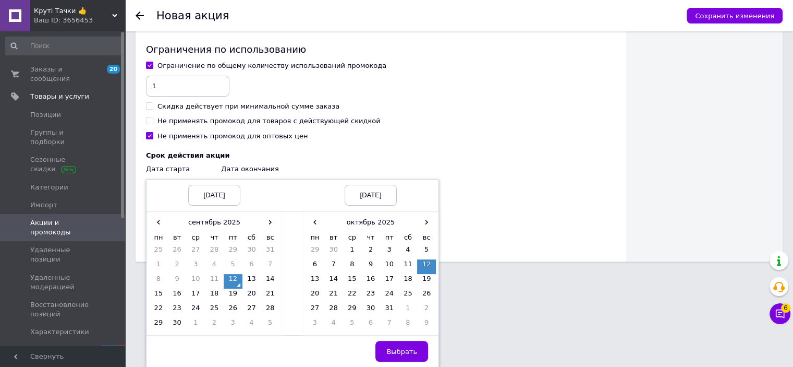 This screenshot has height=367, width=793. What do you see at coordinates (352, 296) in the screenshot?
I see `td: 22` at bounding box center [352, 296].